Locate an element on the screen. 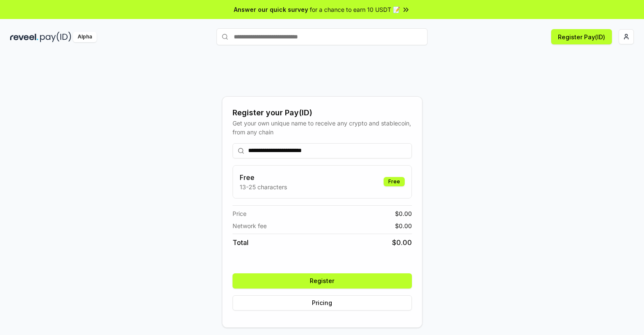  img: reveel_dark is located at coordinates (24, 37).